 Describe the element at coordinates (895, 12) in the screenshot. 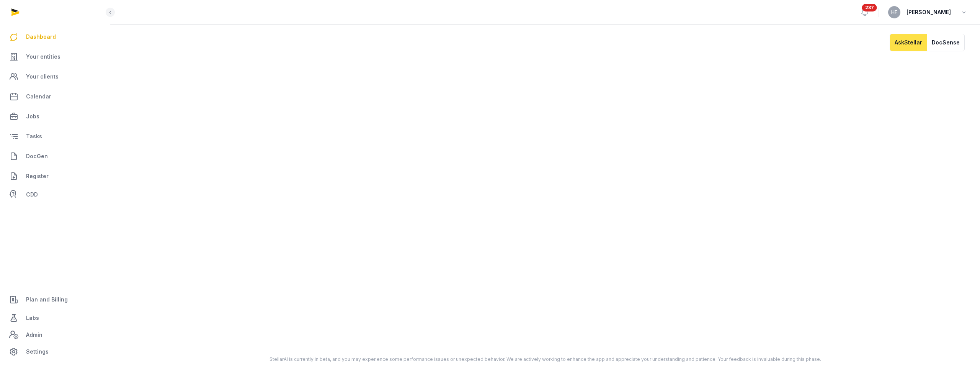

I see `button: HF` at that location.